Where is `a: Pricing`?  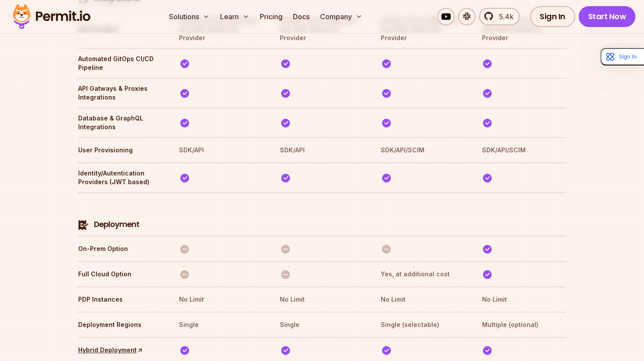
a: Pricing is located at coordinates (271, 17).